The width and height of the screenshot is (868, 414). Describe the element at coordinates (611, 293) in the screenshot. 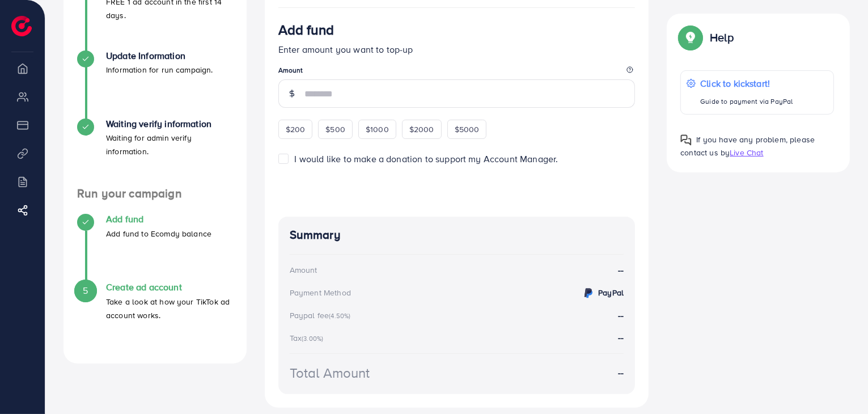

I see `strong: PayPal` at that location.